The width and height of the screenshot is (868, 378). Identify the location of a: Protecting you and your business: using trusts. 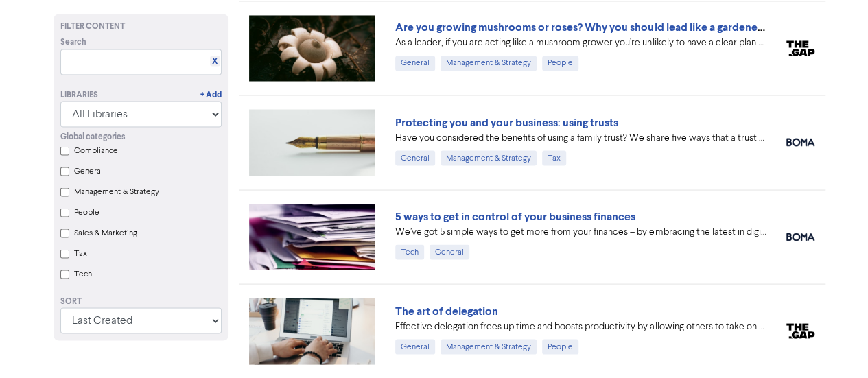
(507, 122).